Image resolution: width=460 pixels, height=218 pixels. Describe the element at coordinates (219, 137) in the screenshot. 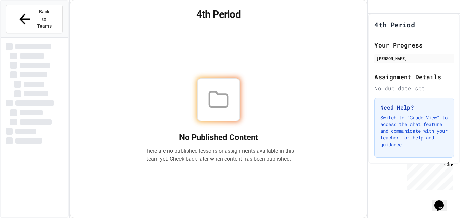

I see `h2: No Published Content` at that location.